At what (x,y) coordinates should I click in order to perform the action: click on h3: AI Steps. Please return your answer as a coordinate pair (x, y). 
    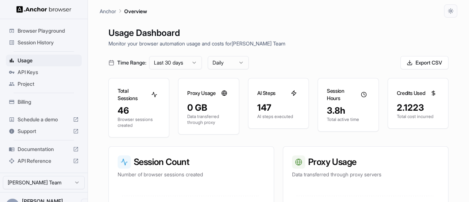
    Looking at the image, I should click on (266, 93).